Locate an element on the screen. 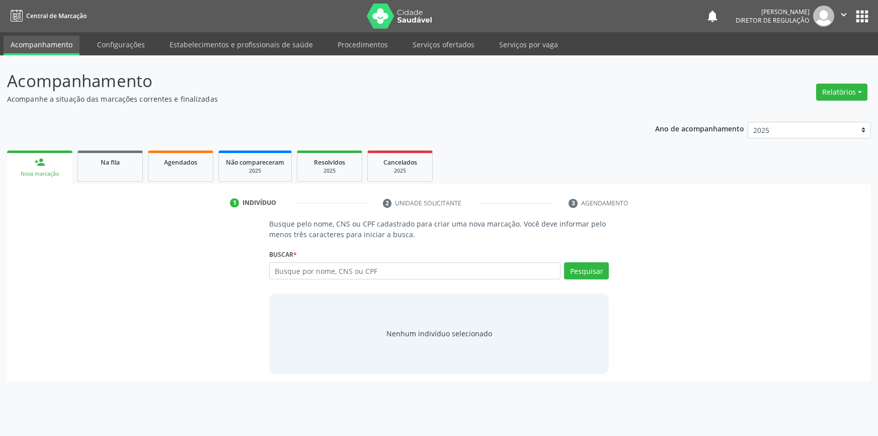  img: img is located at coordinates (824, 16).